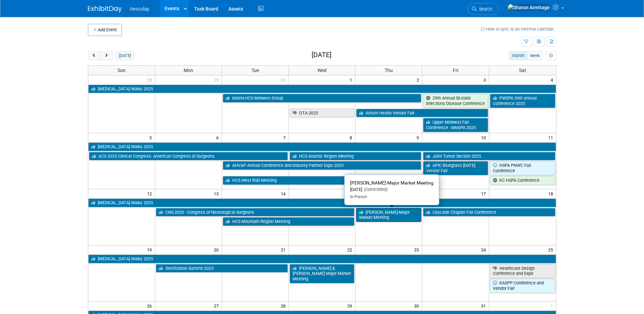 This screenshot has width=644, height=314. What do you see at coordinates (552, 193) in the screenshot?
I see `span: 18` at bounding box center [552, 193].